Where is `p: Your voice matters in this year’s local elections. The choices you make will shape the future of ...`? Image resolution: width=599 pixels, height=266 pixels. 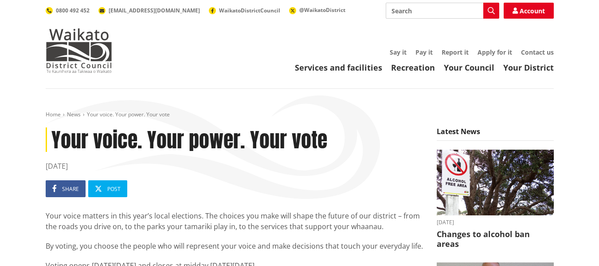 p: Your voice matters in this year’s local elections. The choices you make will shape the future of ... is located at coordinates (235, 221).